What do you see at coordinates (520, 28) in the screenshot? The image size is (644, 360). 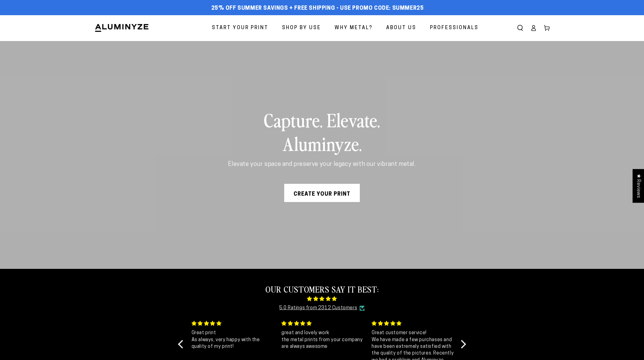 I see `summary: Search our site` at bounding box center [520, 28].